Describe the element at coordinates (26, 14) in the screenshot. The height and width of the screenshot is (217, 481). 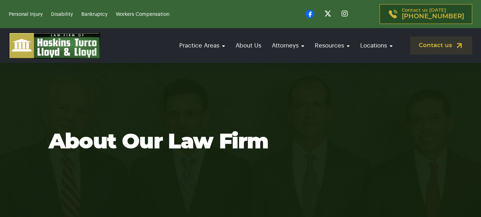
I see `a: Personal Injury` at that location.